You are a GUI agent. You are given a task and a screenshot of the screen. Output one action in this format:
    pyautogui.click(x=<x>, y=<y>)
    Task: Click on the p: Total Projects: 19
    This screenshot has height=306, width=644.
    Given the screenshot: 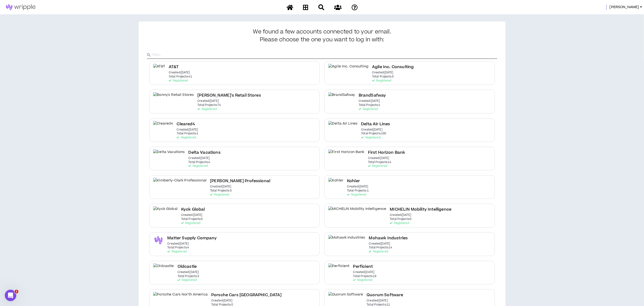 What is the action you would take?
    pyautogui.click(x=365, y=276)
    